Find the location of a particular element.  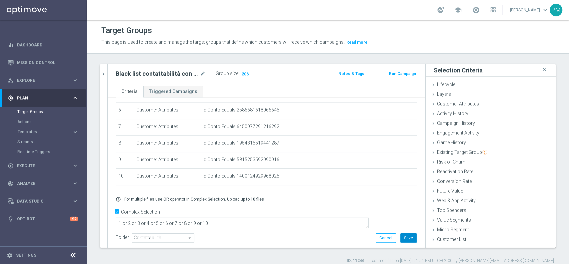

span: Customer Attributes is located at coordinates (458, 104).